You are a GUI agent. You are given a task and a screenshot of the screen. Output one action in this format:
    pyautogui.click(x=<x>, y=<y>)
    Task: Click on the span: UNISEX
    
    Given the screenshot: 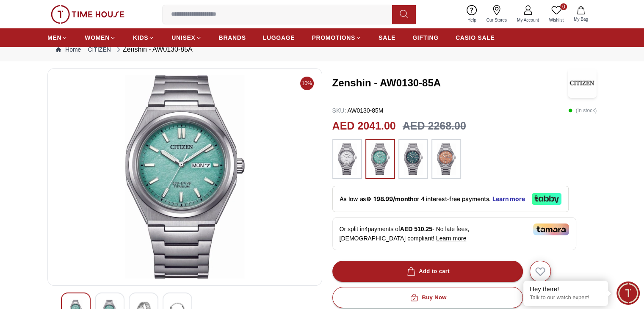 What is the action you would take?
    pyautogui.click(x=184, y=38)
    